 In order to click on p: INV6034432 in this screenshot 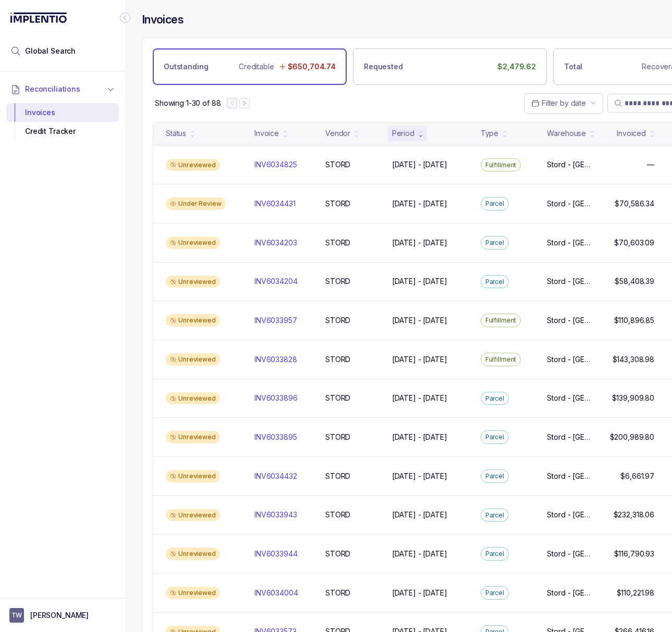, I will do `click(276, 476)`.